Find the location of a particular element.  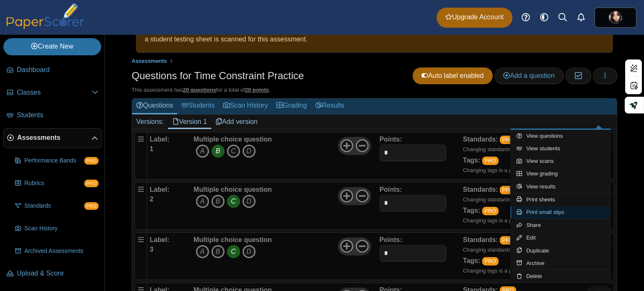

h1: Questions for Time Constraint Practice is located at coordinates (218, 76).